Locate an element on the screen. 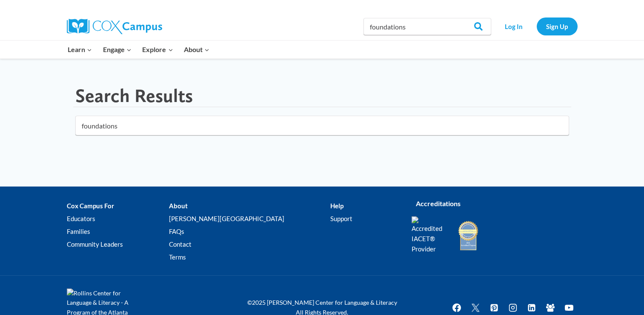 This screenshot has width=644, height=315. a: Contact is located at coordinates (250, 244).